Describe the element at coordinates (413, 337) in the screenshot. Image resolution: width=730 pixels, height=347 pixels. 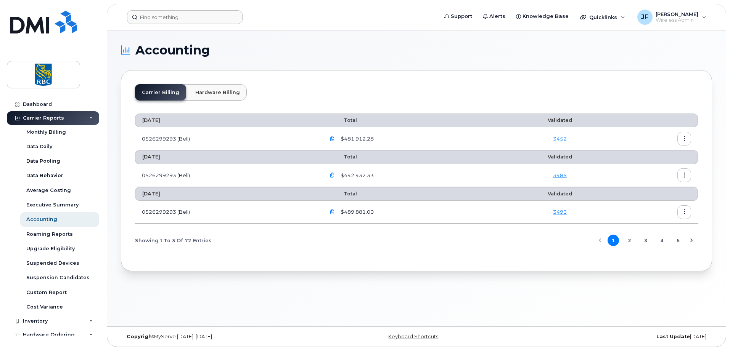
I see `a: Keyboard Shortcuts` at that location.